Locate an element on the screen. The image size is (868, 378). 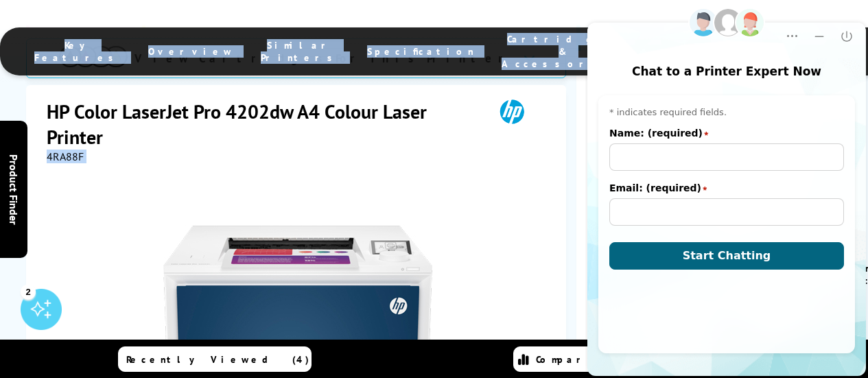
span: Start Chatting is located at coordinates (141, 255).